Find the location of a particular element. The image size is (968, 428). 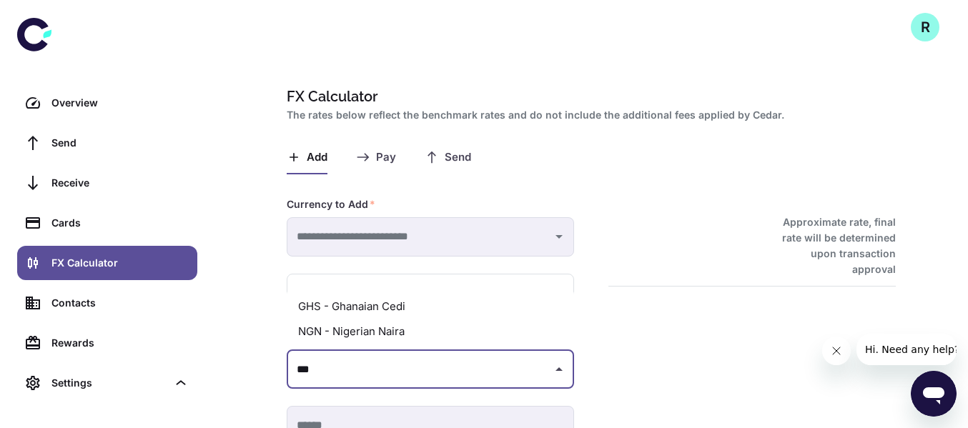

span: Hi. Need any help? is located at coordinates (56, 16).